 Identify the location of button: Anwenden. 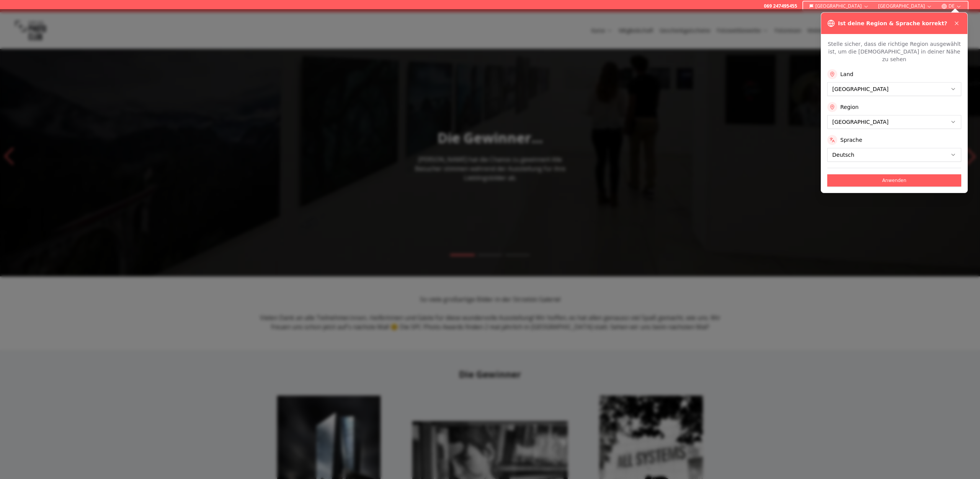
(894, 180).